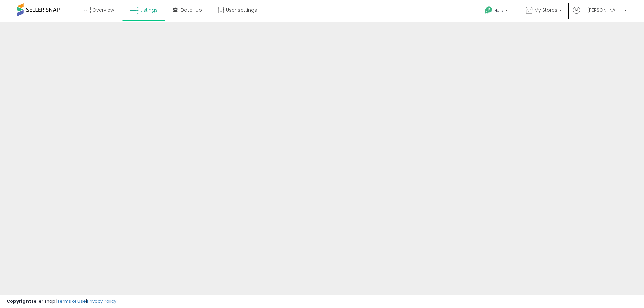  I want to click on span: My Stores, so click(545, 10).